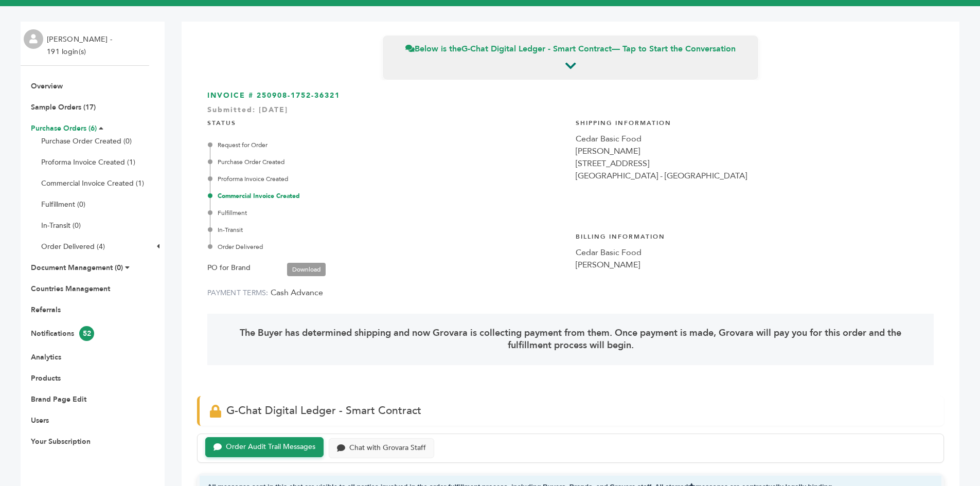 This screenshot has width=980, height=486. Describe the element at coordinates (387, 145) in the screenshot. I see `div: Request for Order` at that location.